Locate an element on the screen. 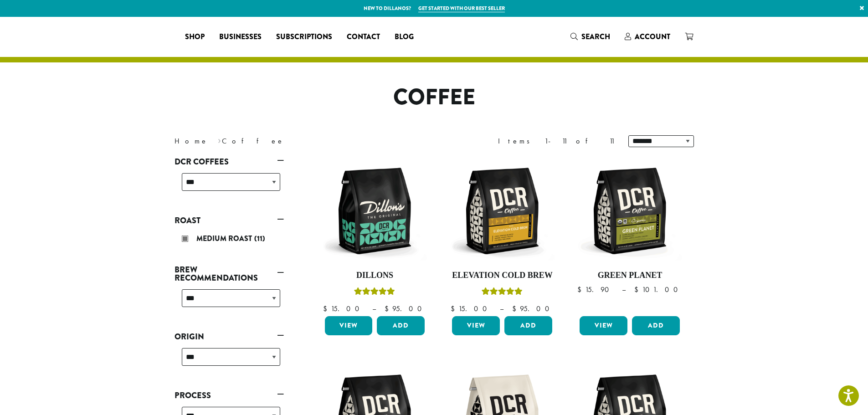  h4: Elevation Cold Brew is located at coordinates (502, 276).